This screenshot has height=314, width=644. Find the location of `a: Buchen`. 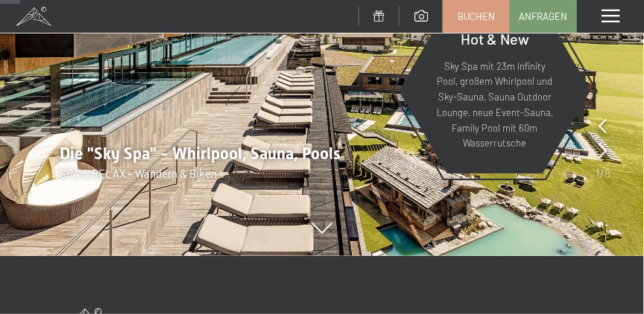

a: Buchen is located at coordinates (476, 16).